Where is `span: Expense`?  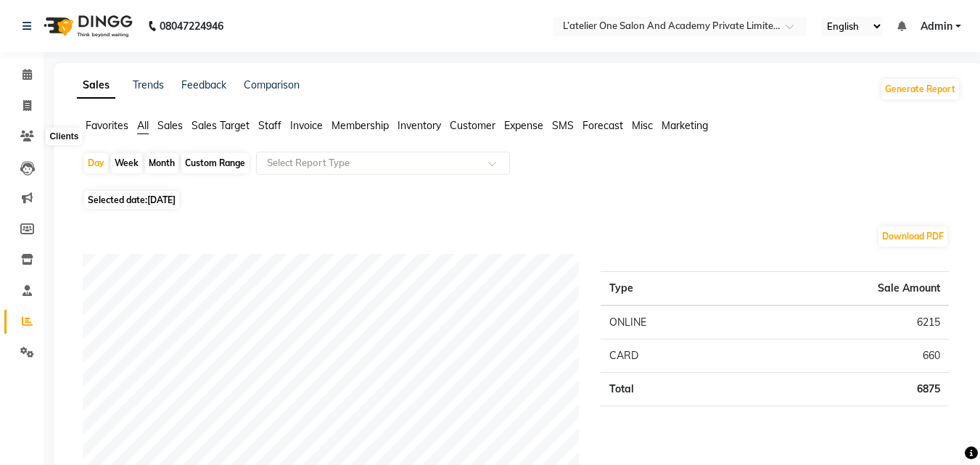 span: Expense is located at coordinates (523, 125).